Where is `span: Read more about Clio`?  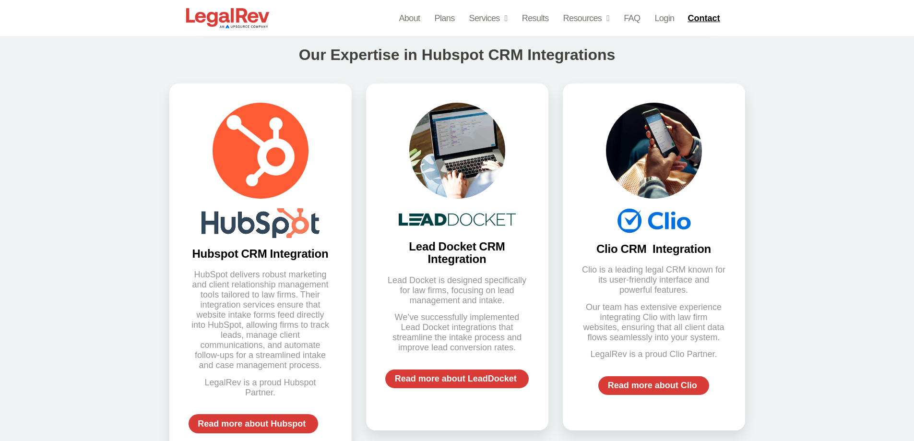 span: Read more about Clio is located at coordinates (653, 385).